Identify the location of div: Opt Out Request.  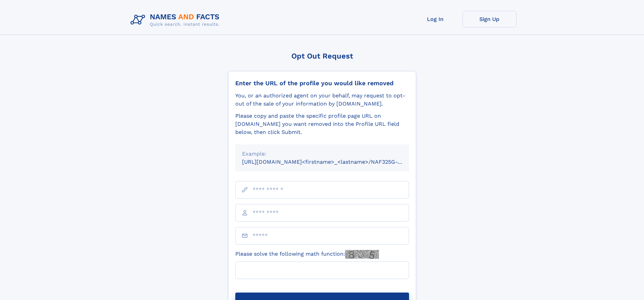
(322, 56).